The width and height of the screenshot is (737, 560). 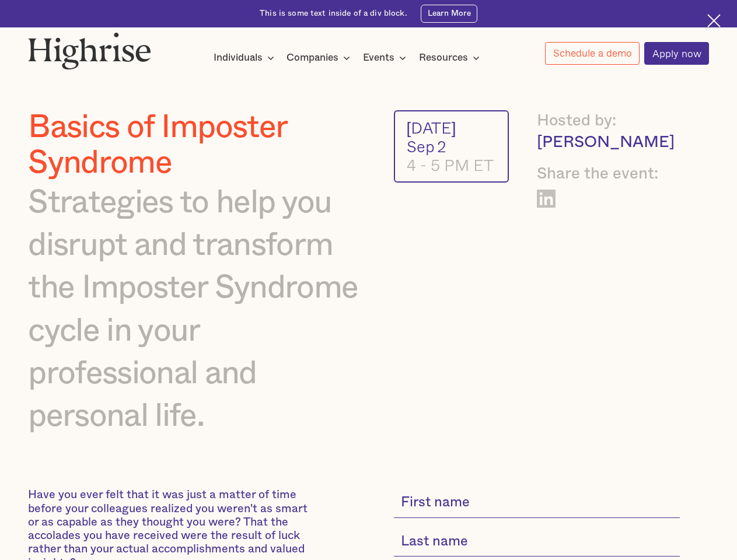 What do you see at coordinates (452, 165) in the screenshot?
I see `div: 4 - 5 PM ET` at bounding box center [452, 165].